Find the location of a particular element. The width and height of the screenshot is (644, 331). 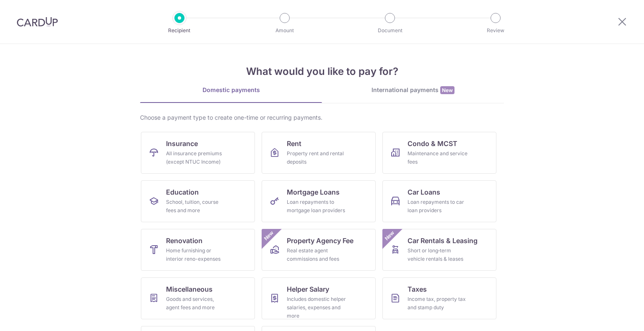

p: Amount is located at coordinates (285, 31).